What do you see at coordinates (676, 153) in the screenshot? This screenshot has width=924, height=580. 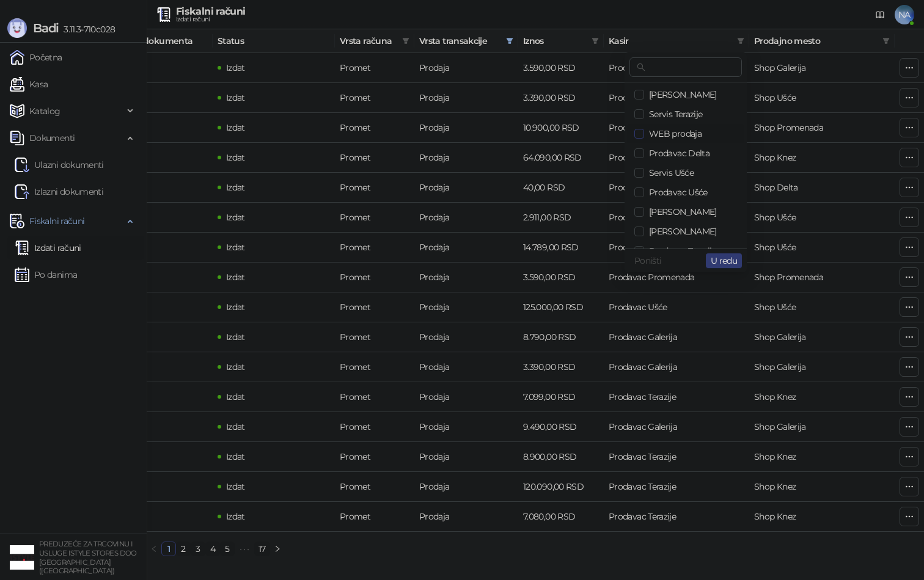 I see `span: Prodavac Delta` at bounding box center [676, 153].